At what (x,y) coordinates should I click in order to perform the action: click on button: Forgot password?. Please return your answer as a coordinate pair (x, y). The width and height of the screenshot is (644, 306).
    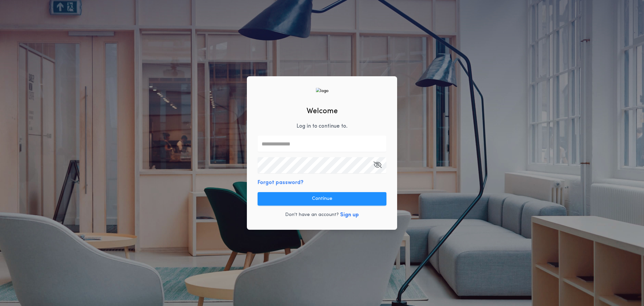
    Looking at the image, I should click on (280, 183).